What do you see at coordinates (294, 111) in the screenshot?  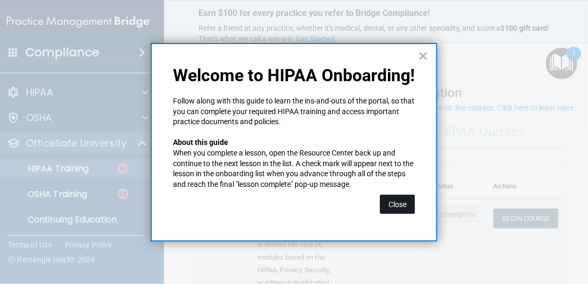 I see `p: Follow along with this guide to learn the ins-and-outs of the portal, so that you can complete yo...` at bounding box center [294, 111].